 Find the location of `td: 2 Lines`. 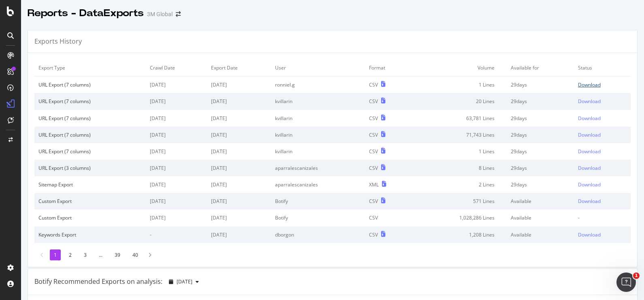

td: 2 Lines is located at coordinates (459, 184).